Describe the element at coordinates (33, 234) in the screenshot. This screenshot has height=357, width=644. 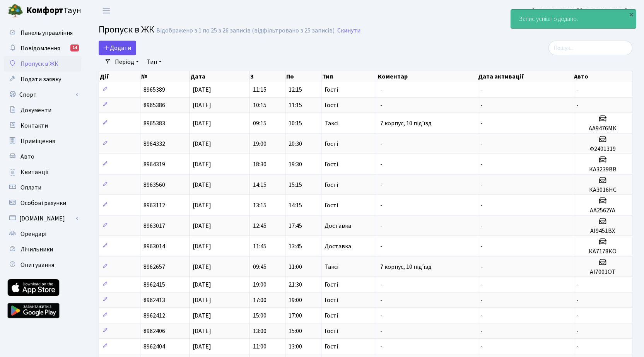
I see `span: Орендарі` at that location.